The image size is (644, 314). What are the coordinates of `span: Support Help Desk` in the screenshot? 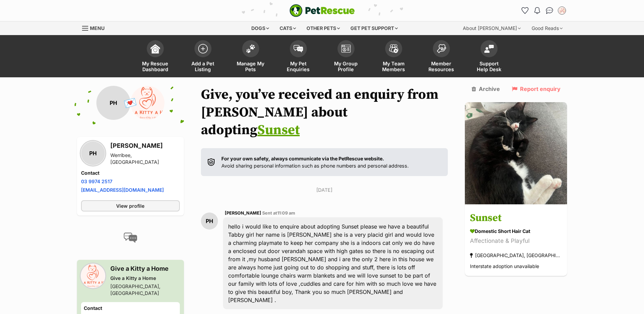 It's located at (489, 67).